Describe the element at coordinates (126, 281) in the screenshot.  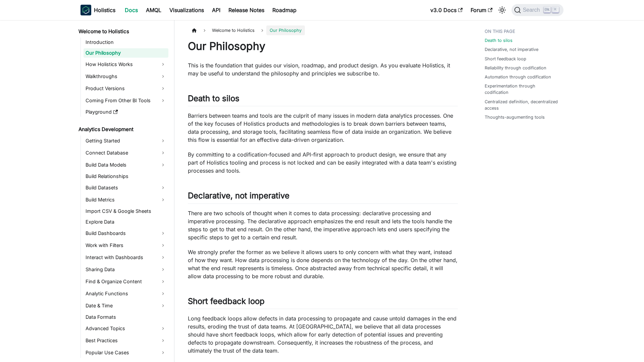
I see `a: Find & Organize Content` at that location.